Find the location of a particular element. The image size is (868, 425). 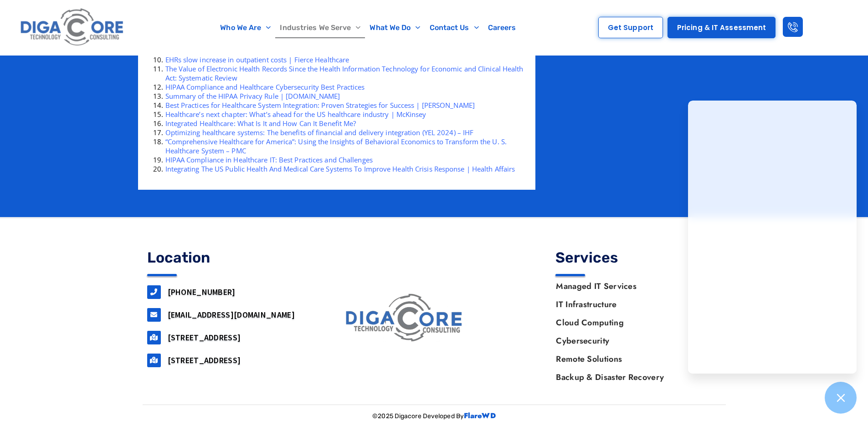

a: Optimizing healthcare systems: The benefits of financial and delivery integration (YEL 2024) – IHF is located at coordinates (319, 132).